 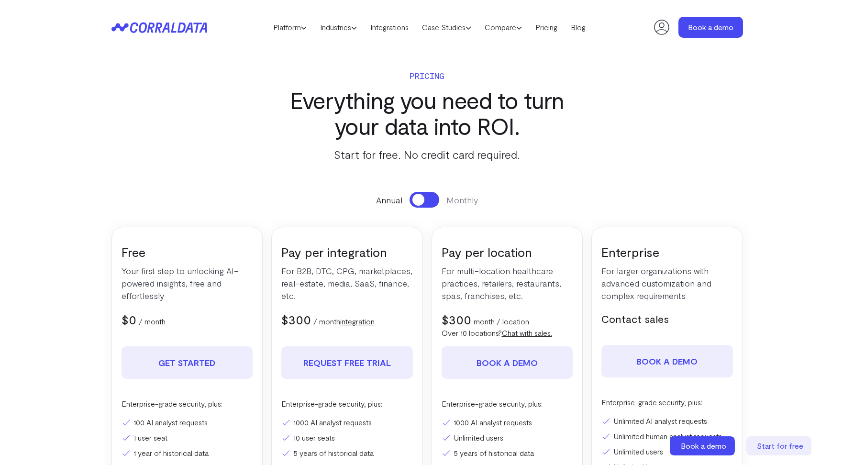 I want to click on h3: Enterprise, so click(x=667, y=252).